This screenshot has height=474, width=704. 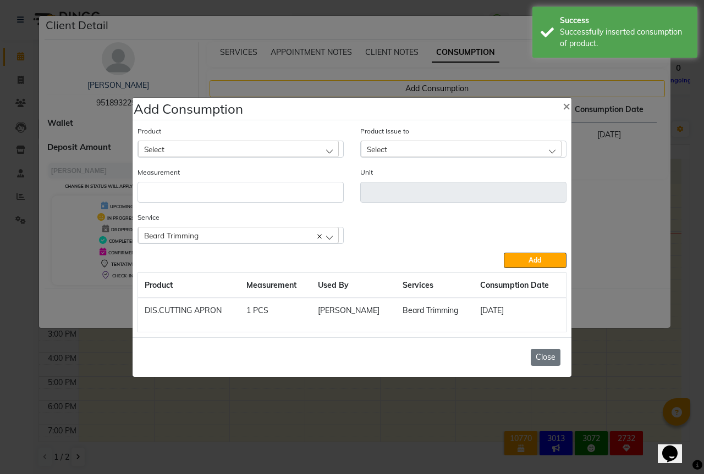 I want to click on th: Services, so click(x=434, y=286).